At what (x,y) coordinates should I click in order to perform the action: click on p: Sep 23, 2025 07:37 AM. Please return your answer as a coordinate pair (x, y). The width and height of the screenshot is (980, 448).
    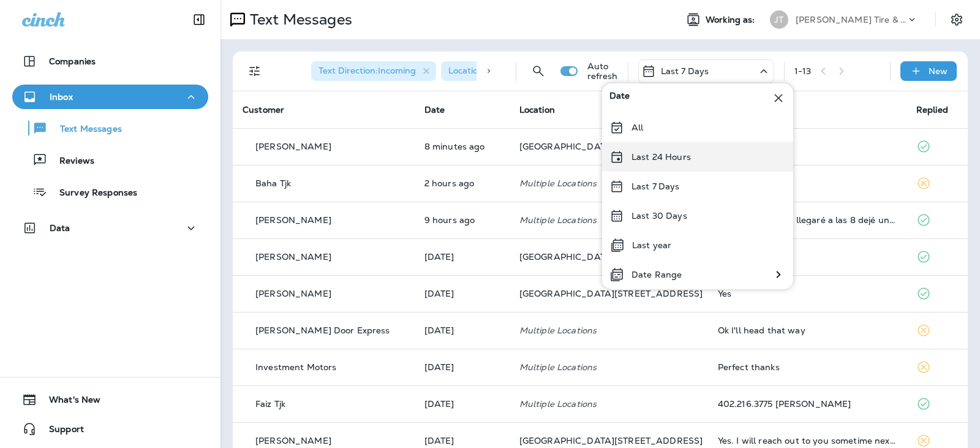
    Looking at the image, I should click on (462, 330).